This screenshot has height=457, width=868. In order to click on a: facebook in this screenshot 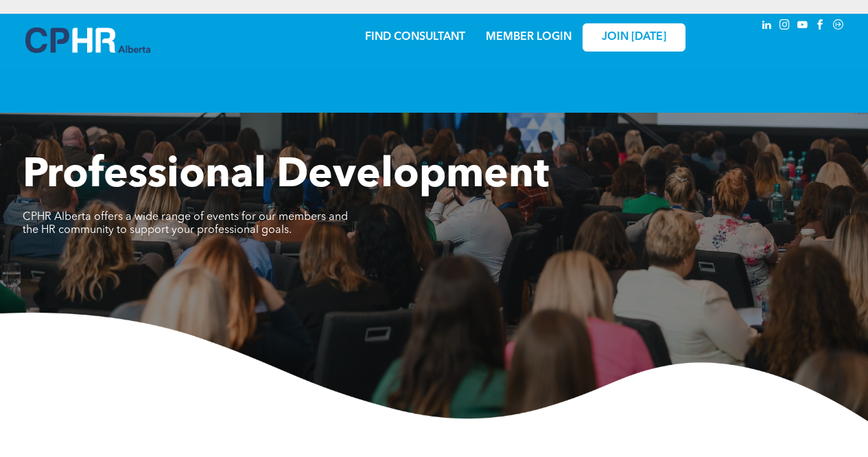, I will do `click(821, 26)`.